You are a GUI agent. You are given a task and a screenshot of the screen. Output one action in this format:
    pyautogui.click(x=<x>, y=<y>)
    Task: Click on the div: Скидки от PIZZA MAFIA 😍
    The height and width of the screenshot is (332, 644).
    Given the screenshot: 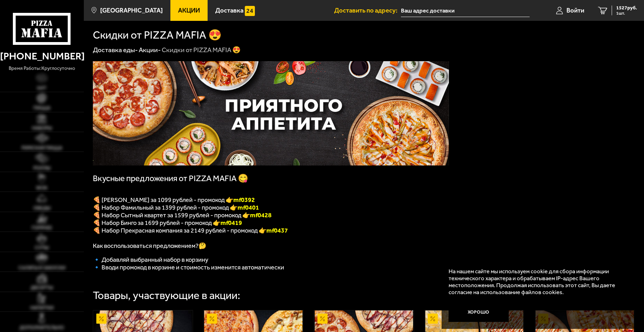 What is the action you would take?
    pyautogui.click(x=201, y=50)
    